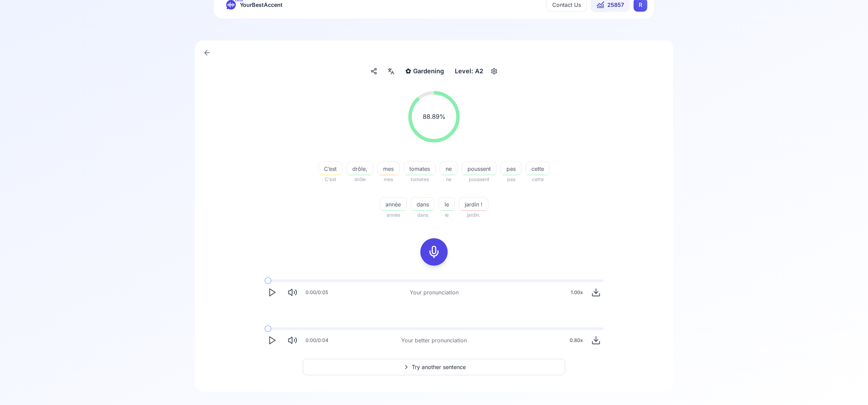 The height and width of the screenshot is (405, 868). Describe the element at coordinates (360, 169) in the screenshot. I see `span: drôle,` at that location.